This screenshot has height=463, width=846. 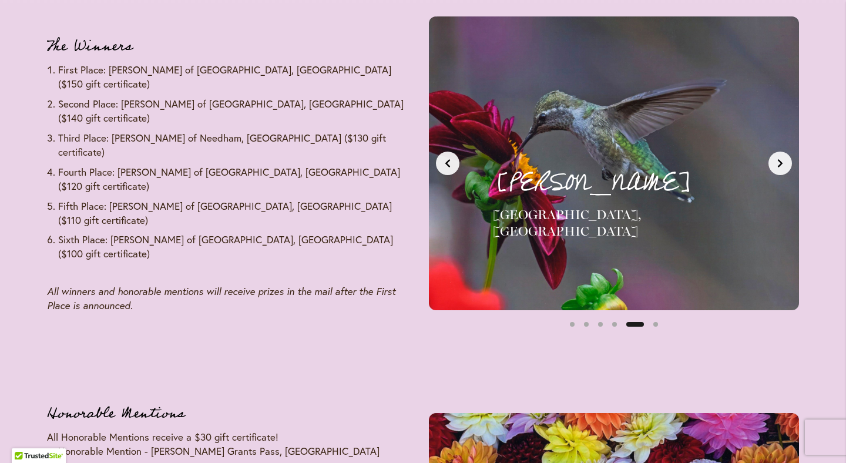 I want to click on h3: Honorable Mentions, so click(x=232, y=413).